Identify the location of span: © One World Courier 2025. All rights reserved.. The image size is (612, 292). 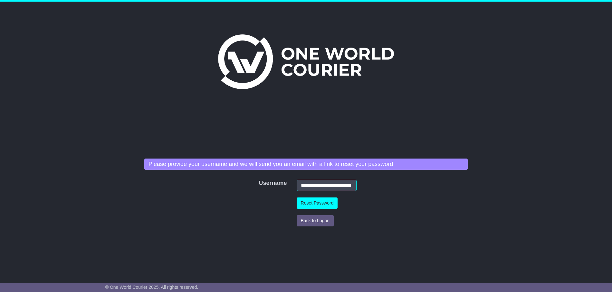
(152, 287).